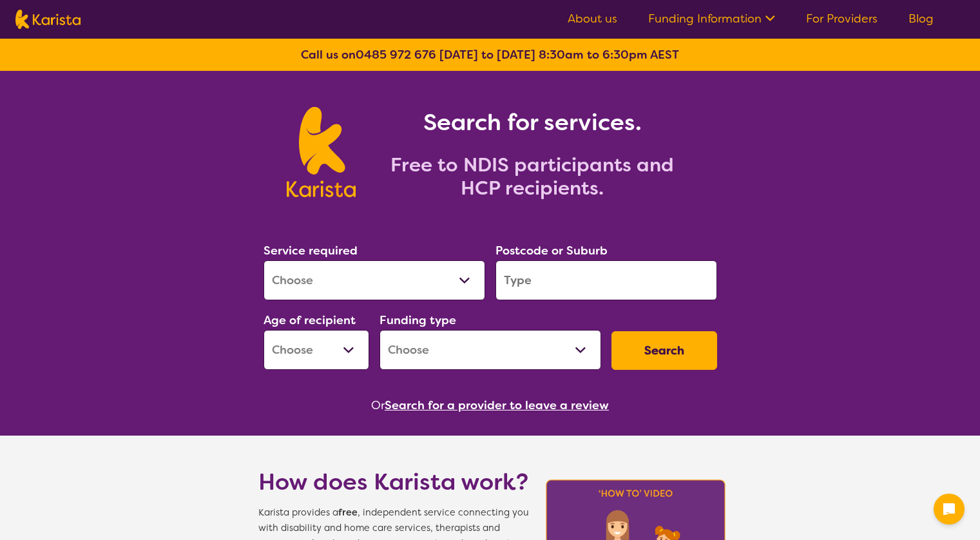 This screenshot has width=980, height=540. Describe the element at coordinates (309, 320) in the screenshot. I see `label: Age of recipient` at that location.